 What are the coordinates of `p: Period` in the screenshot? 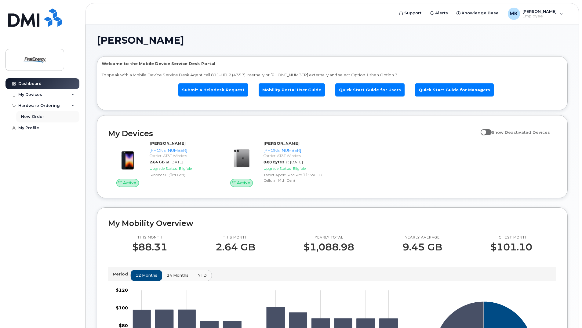 It's located at (122, 274).